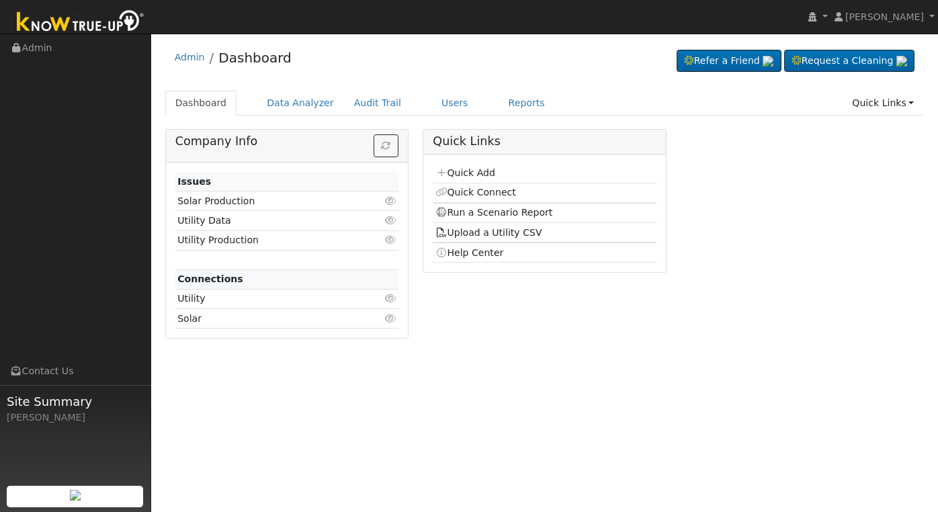  I want to click on strong: Issues, so click(194, 182).